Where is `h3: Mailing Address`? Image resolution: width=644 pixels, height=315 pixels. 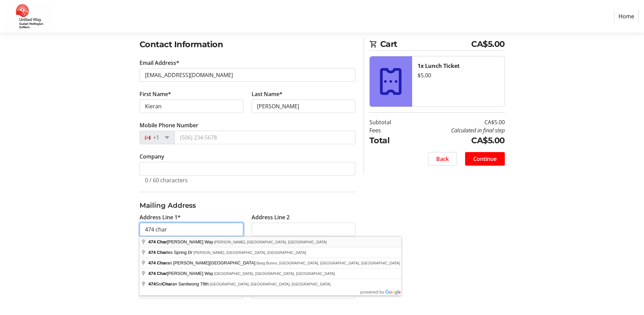 h3: Mailing Address is located at coordinates (247, 205).